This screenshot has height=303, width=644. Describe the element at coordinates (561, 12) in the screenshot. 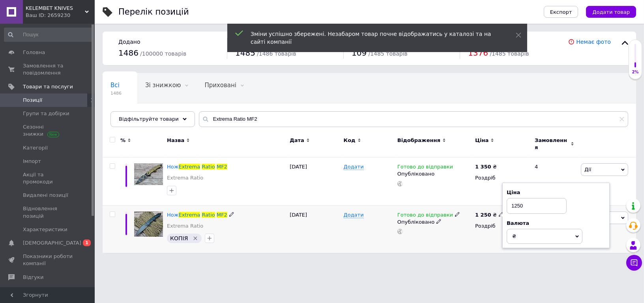

I see `button: Експорт` at that location.